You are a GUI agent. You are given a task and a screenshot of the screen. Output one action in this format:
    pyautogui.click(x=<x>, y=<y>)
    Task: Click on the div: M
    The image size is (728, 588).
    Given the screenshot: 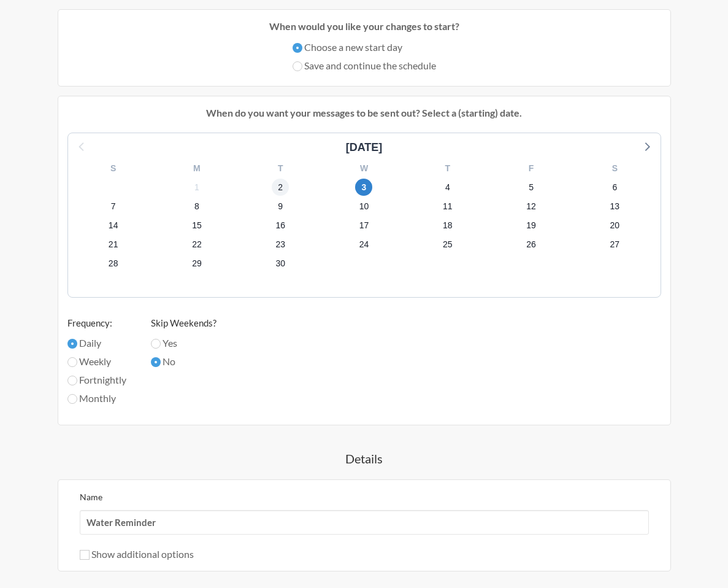 What is the action you would take?
    pyautogui.click(x=197, y=168)
    